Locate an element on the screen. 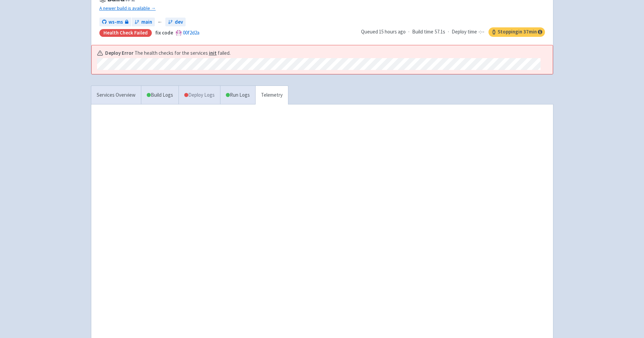 Image resolution: width=644 pixels, height=338 pixels. a: init is located at coordinates (213, 53).